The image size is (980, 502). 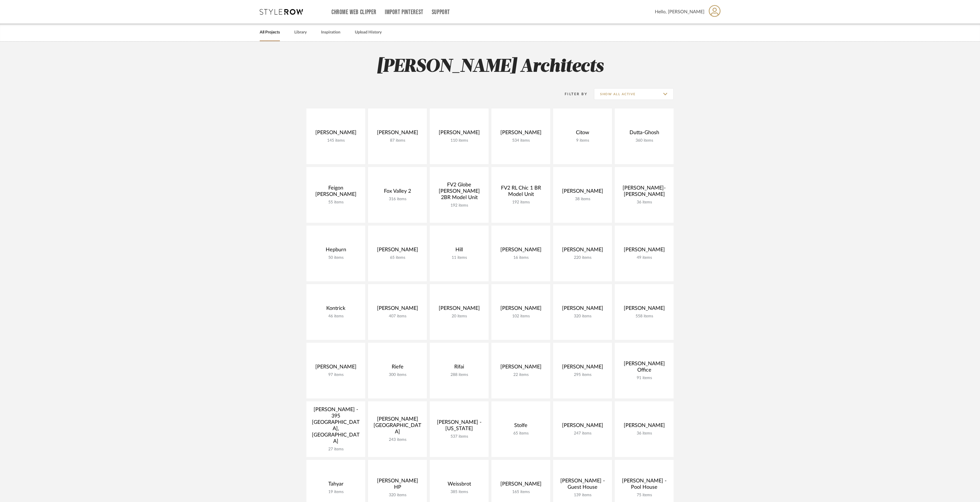 What do you see at coordinates (582, 375) in the screenshot?
I see `div: 295 items` at bounding box center [582, 375].